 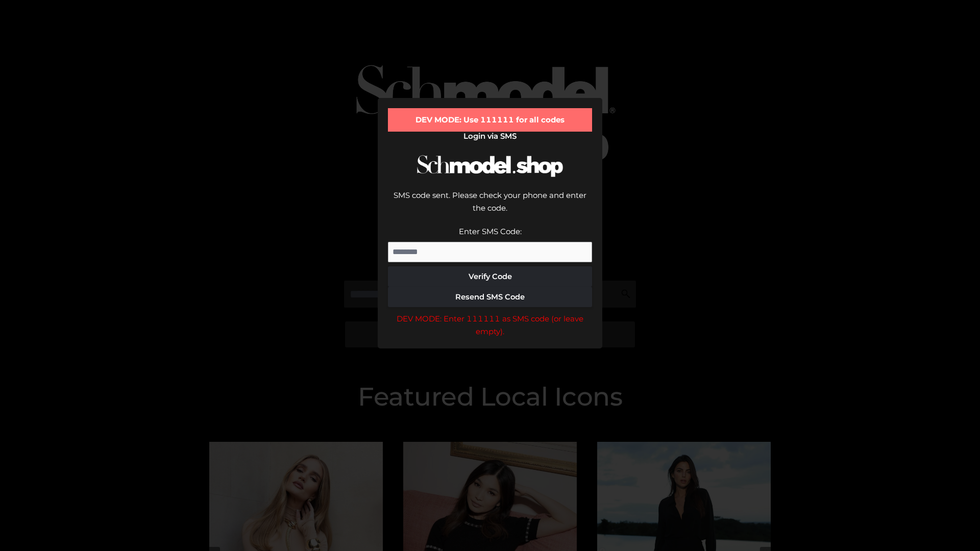 I want to click on label: Enter SMS Code:, so click(x=490, y=231).